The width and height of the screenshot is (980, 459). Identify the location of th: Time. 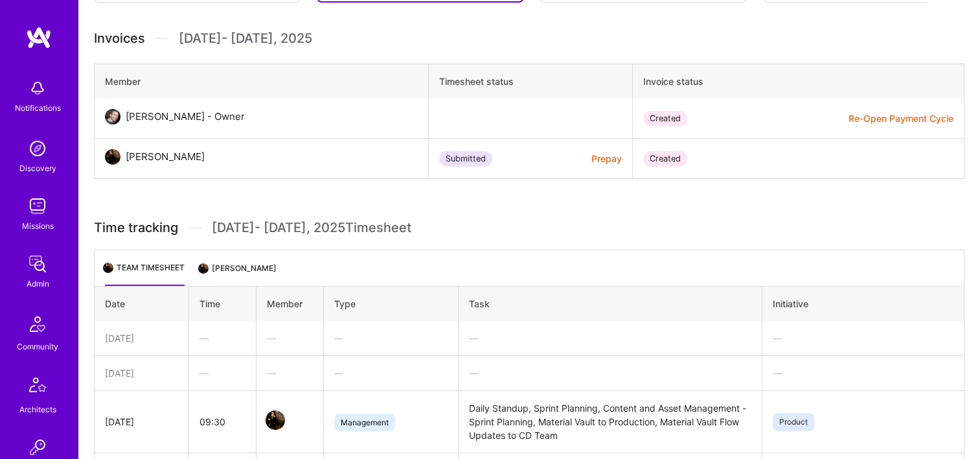
(222, 304).